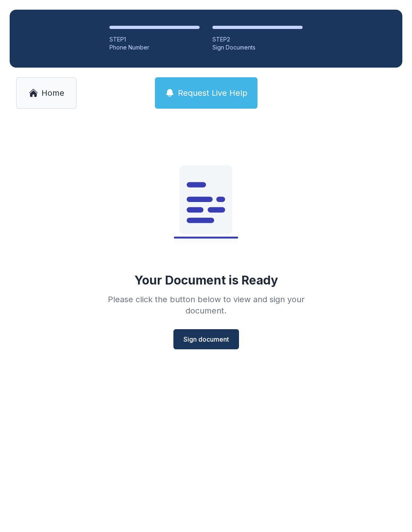 This screenshot has height=532, width=412. What do you see at coordinates (212, 93) in the screenshot?
I see `span: Request Live Help` at bounding box center [212, 93].